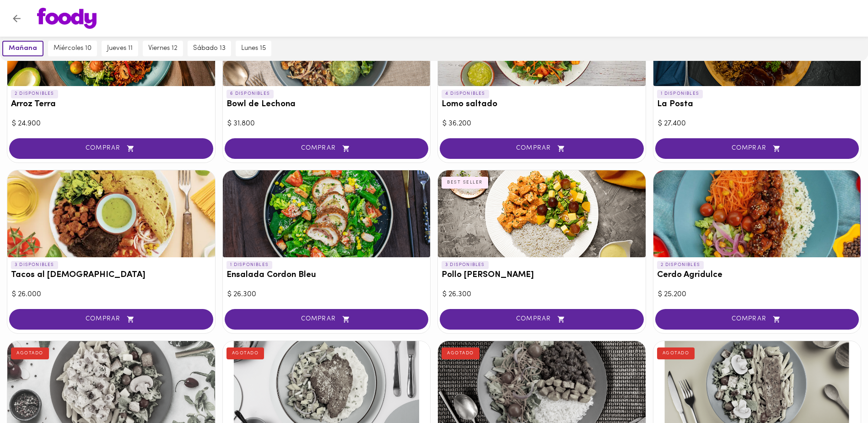 This screenshot has width=868, height=423. What do you see at coordinates (327, 214) in the screenshot?
I see `div: Ensalada Cordon Bleu` at bounding box center [327, 214].